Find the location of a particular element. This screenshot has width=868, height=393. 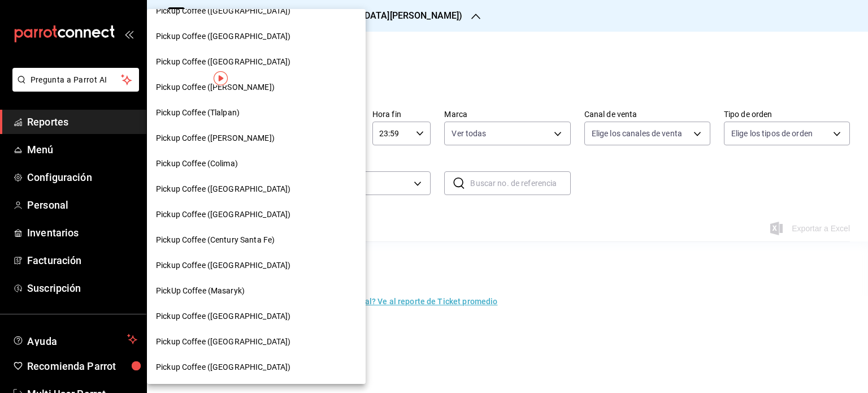

div: Pickup Coffee (Tlalpan) is located at coordinates (256, 112).